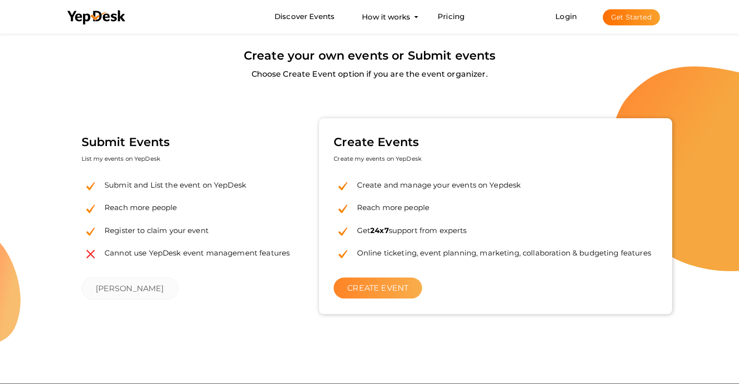 The image size is (739, 384). I want to click on label: Choose Create Event option if you are the event organizer., so click(369, 74).